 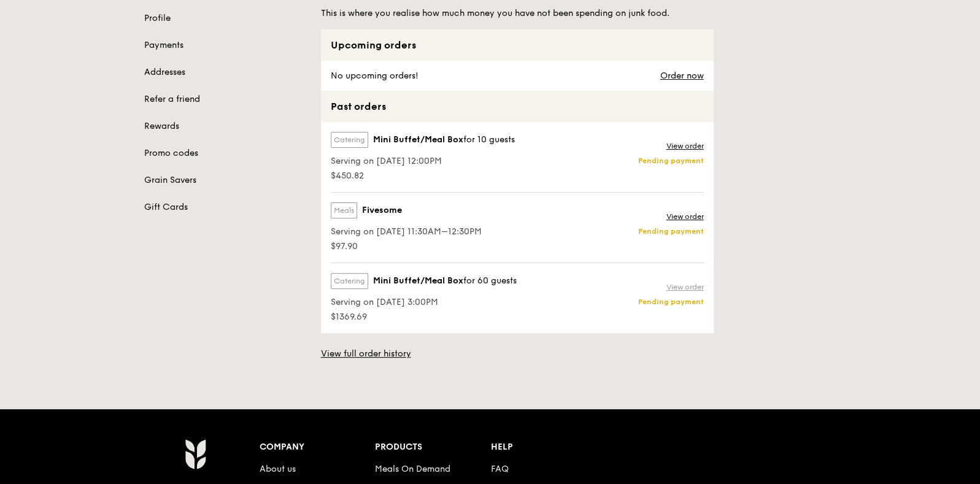 What do you see at coordinates (278, 469) in the screenshot?
I see `a: About us` at bounding box center [278, 469].